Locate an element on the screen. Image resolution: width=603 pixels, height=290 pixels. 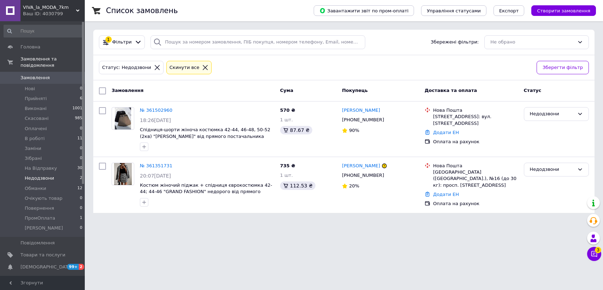
button: Управління статусами is located at coordinates (454, 11).